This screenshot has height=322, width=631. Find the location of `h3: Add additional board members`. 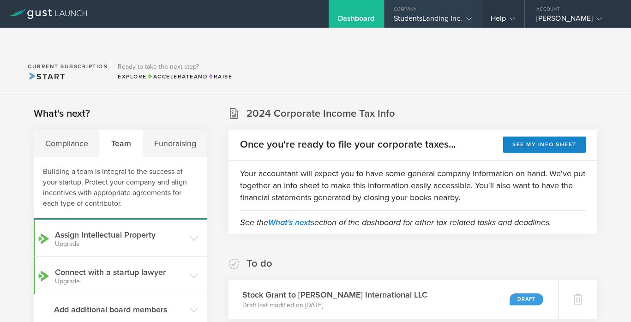

h3: Add additional board members is located at coordinates (120, 310).